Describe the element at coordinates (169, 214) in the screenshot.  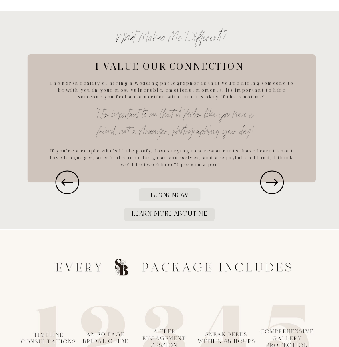
I see `a: learn more about me` at that location.